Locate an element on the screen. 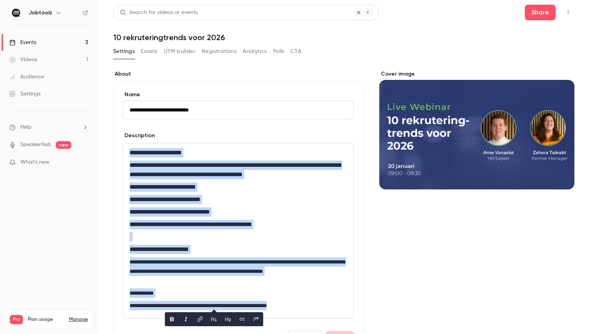 This screenshot has width=590, height=334. section: Cover image is located at coordinates (477, 130).